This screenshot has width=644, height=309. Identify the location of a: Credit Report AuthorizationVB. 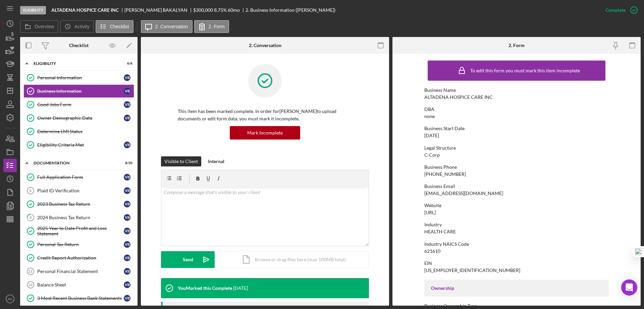
(79, 258).